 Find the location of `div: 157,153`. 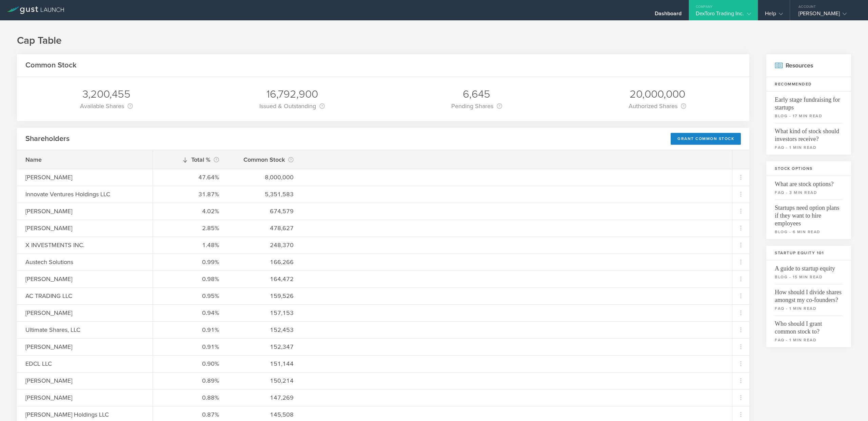

div: 157,153 is located at coordinates (265, 313).